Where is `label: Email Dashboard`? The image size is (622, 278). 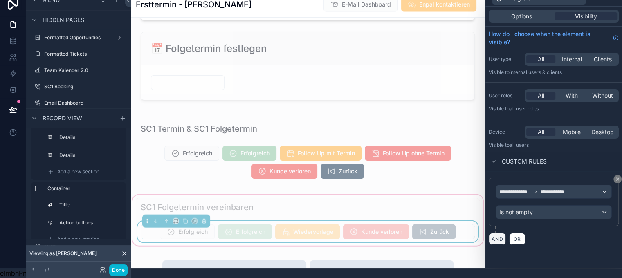 label: Email Dashboard is located at coordinates (84, 103).